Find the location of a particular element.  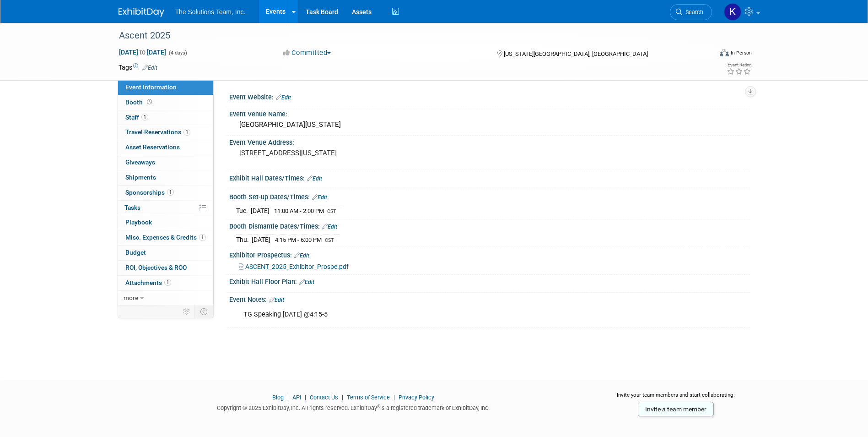

a: Booth is located at coordinates (166, 103).